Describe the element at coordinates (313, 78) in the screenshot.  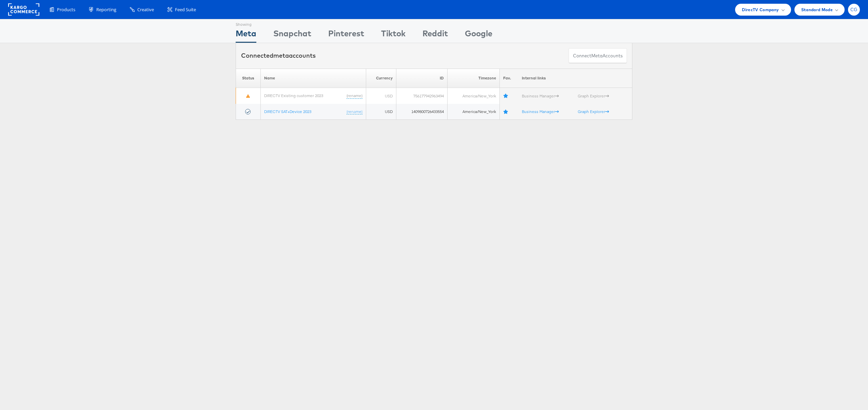
I see `th: Name` at that location.